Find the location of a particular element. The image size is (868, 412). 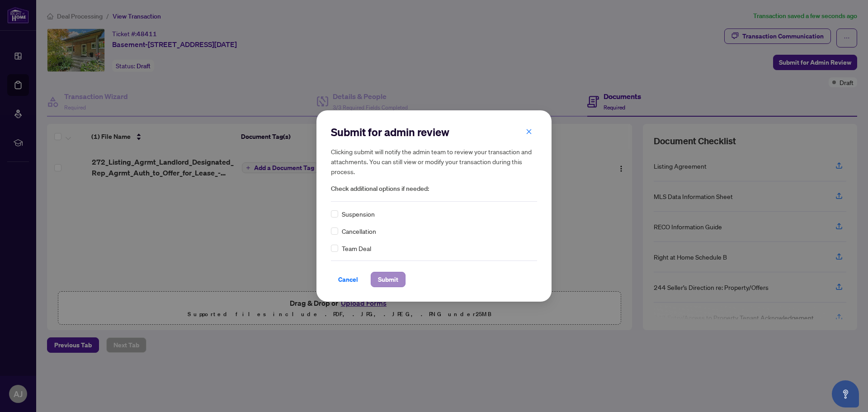

span: close is located at coordinates (528, 131).